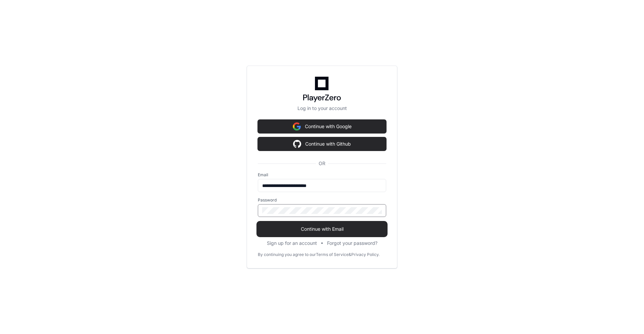  Describe the element at coordinates (365, 255) in the screenshot. I see `a: Privacy Policy.` at that location.